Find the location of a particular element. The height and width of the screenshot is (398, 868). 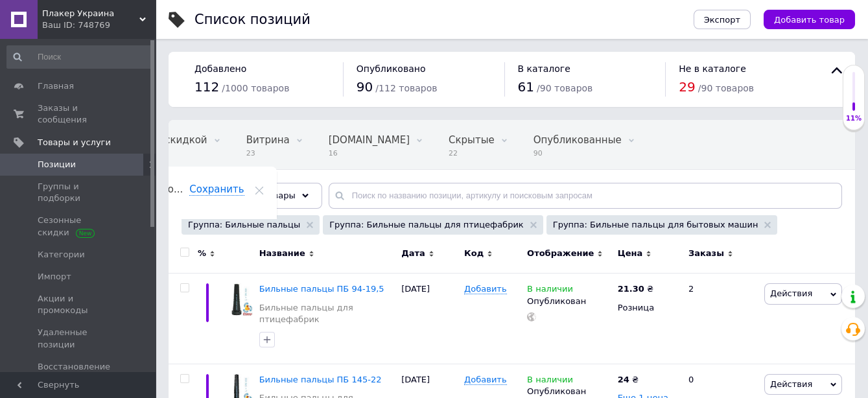

a: Бильные пальцы ПБ 145-22 is located at coordinates (320, 380).